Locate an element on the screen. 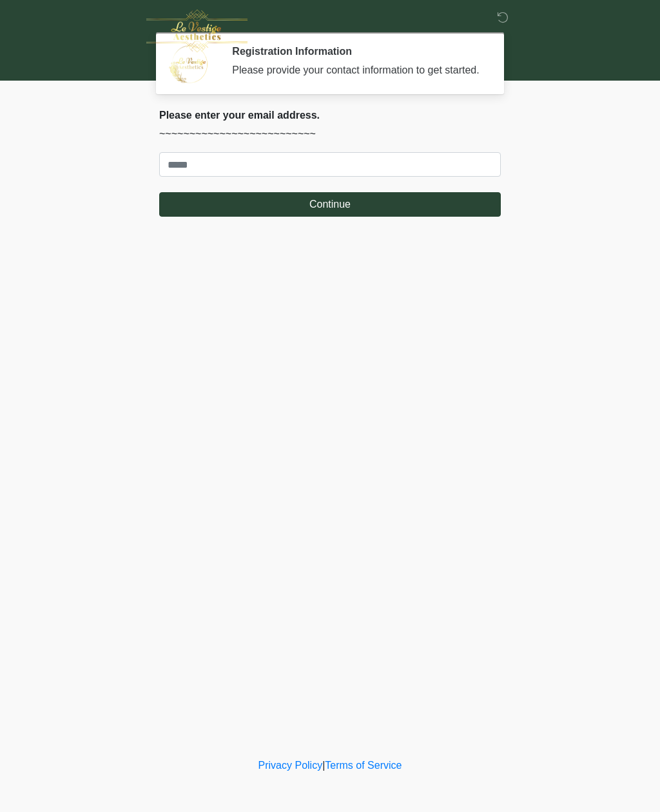 The image size is (660, 812). a: Terms of Service is located at coordinates (363, 764).